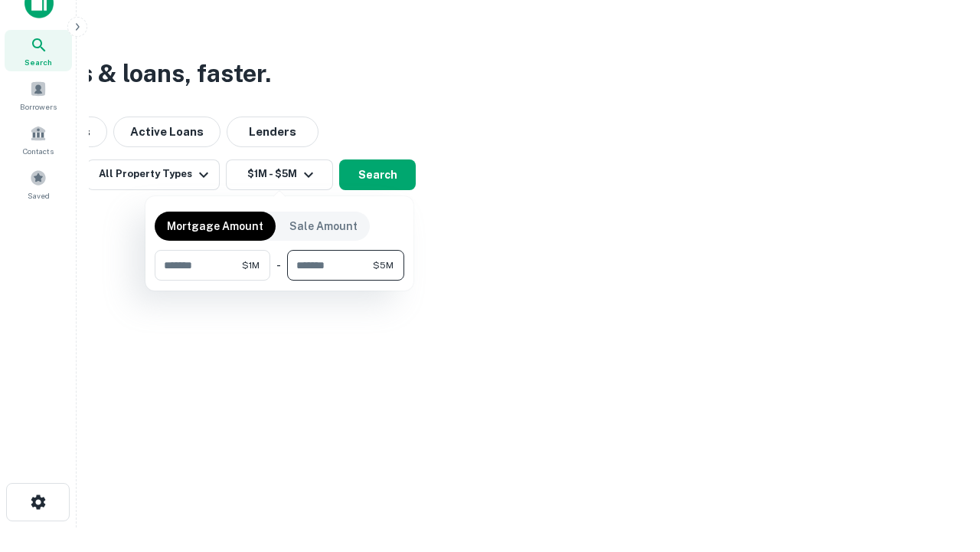 Image resolution: width=980 pixels, height=552 pixels. What do you see at coordinates (323, 226) in the screenshot?
I see `p: Sale Amount` at bounding box center [323, 226].